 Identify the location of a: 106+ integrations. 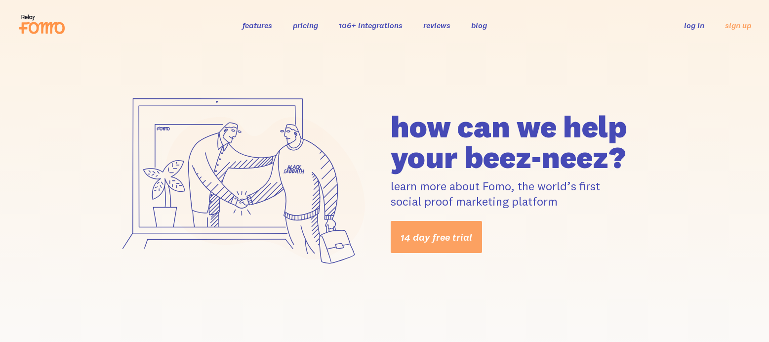
(370, 25).